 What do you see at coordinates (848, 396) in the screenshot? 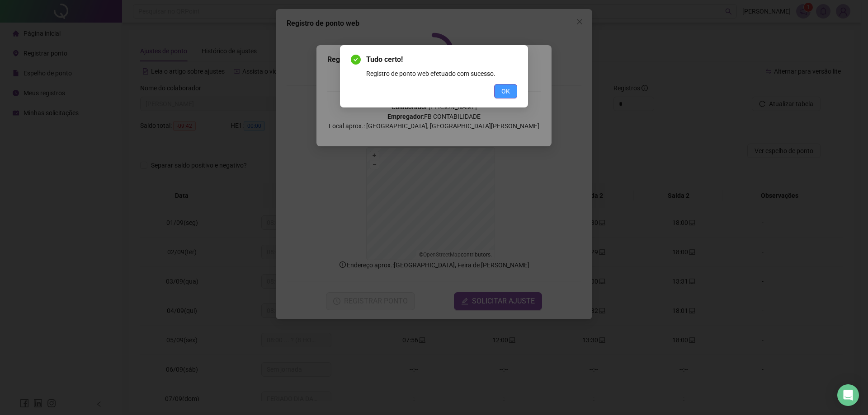
I see `div: Open Intercom Messenger` at bounding box center [848, 396].